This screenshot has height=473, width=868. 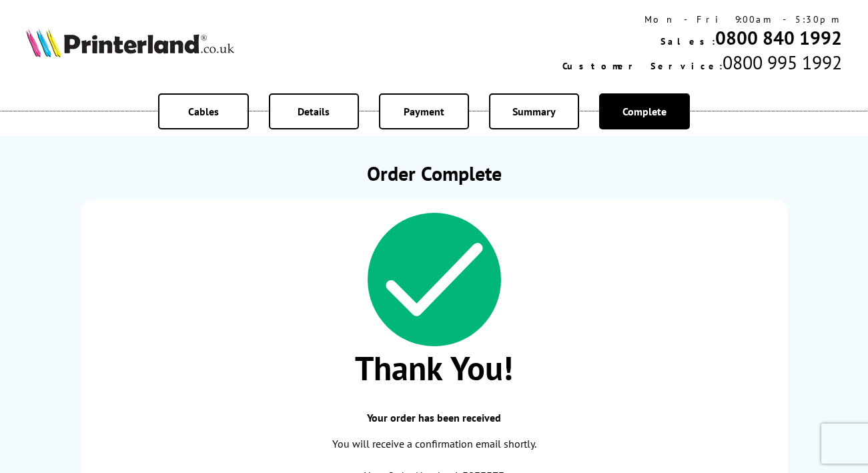 What do you see at coordinates (424, 112) in the screenshot?
I see `span: Payment` at bounding box center [424, 112].